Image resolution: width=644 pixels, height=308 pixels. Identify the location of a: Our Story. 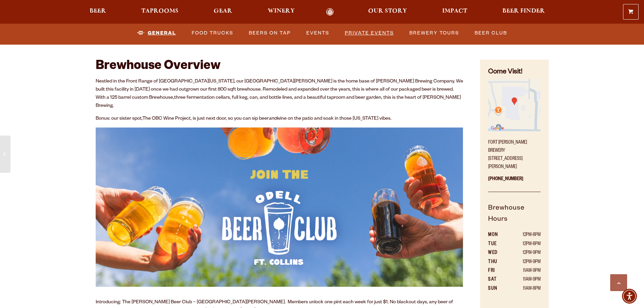
(388, 11).